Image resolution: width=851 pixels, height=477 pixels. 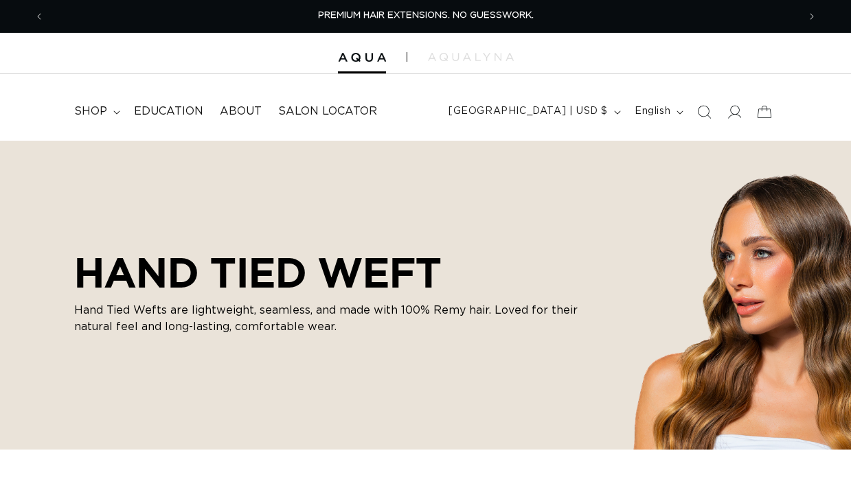 What do you see at coordinates (240, 111) in the screenshot?
I see `a: About` at bounding box center [240, 111].